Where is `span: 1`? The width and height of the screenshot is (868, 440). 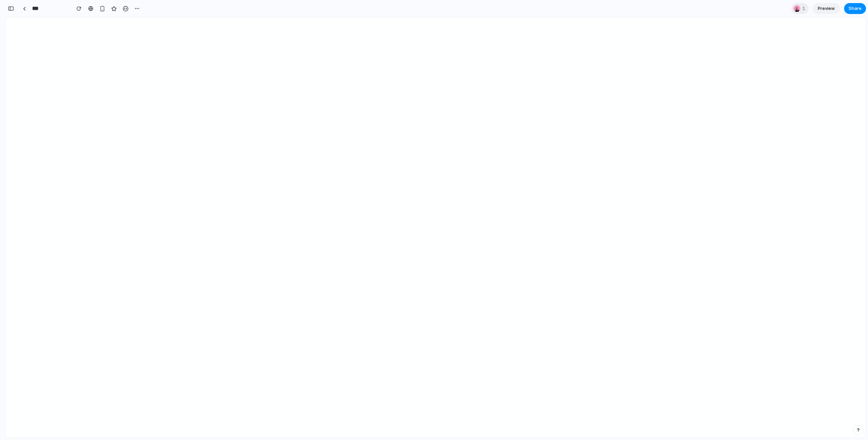
span: 1 is located at coordinates (805, 9).